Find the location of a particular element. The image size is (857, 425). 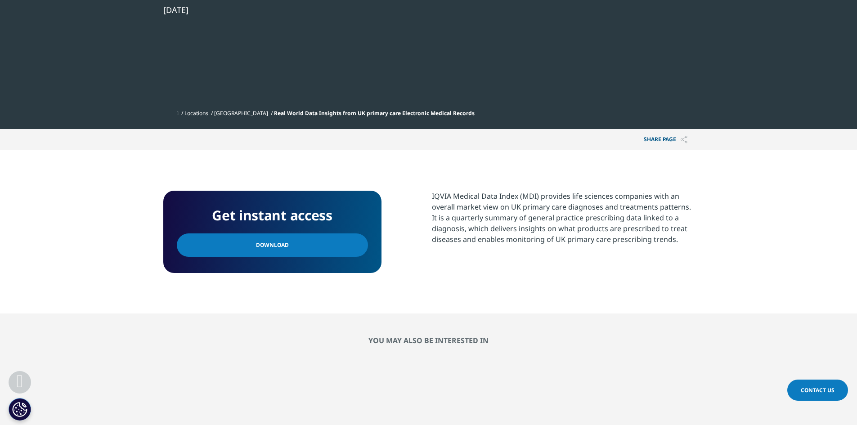

a: Locations is located at coordinates (196, 113).